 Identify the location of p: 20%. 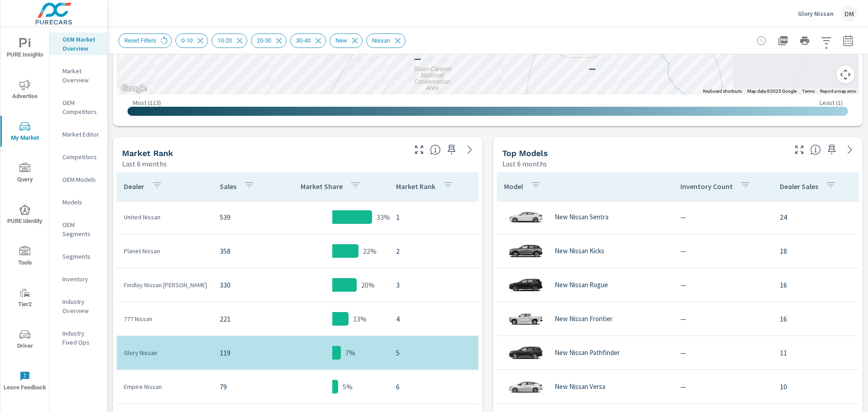
(368, 284).